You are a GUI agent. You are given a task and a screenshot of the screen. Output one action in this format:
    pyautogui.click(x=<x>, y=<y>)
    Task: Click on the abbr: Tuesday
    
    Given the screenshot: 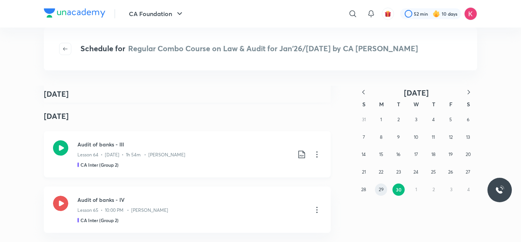 What is the action you would take?
    pyautogui.click(x=399, y=104)
    